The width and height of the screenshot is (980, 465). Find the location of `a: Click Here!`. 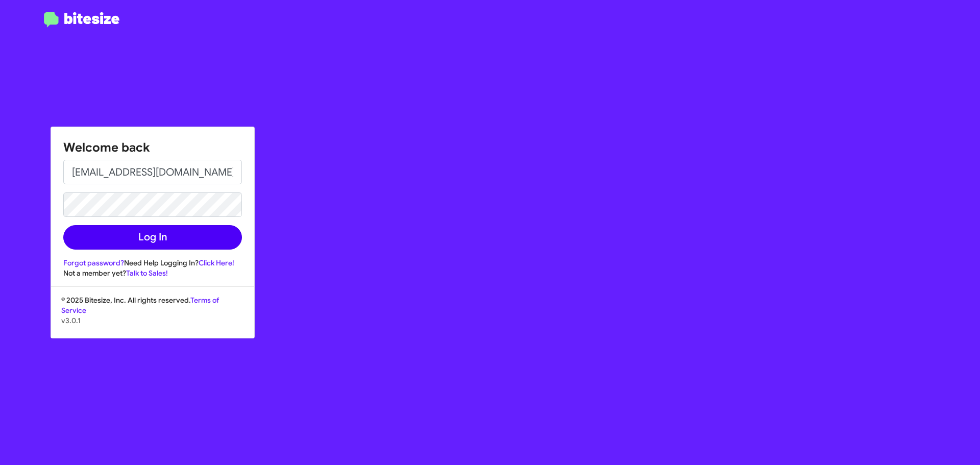

a: Click Here! is located at coordinates (216, 263).